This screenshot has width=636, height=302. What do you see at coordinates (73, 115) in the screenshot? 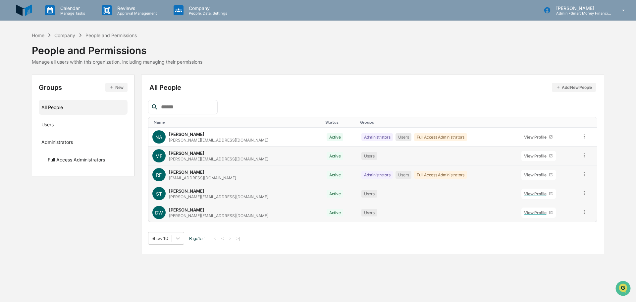
I see `span: Pylon` at bounding box center [73, 115].